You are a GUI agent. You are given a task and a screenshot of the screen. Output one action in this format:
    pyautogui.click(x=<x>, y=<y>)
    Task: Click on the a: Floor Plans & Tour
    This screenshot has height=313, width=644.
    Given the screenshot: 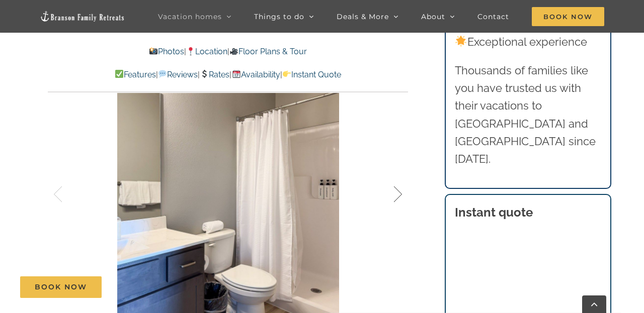 What is the action you would take?
    pyautogui.click(x=268, y=51)
    